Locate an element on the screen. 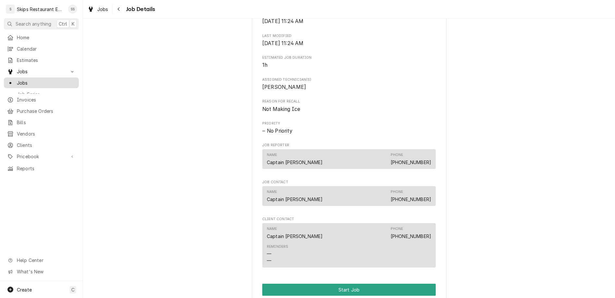  span: Job Details is located at coordinates (140, 9).